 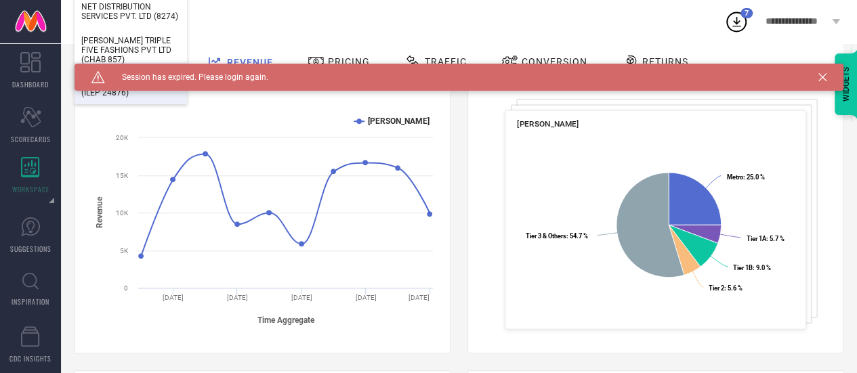 What do you see at coordinates (122, 213) in the screenshot?
I see `text: 10K` at bounding box center [122, 213].